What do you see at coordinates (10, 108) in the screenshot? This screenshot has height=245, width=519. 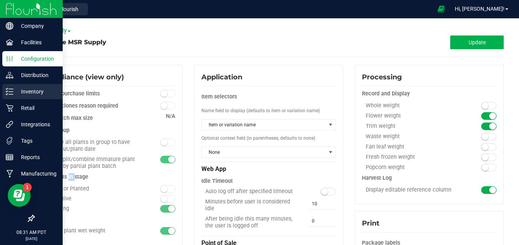 I see `inline-svg: Retail` at bounding box center [10, 108].